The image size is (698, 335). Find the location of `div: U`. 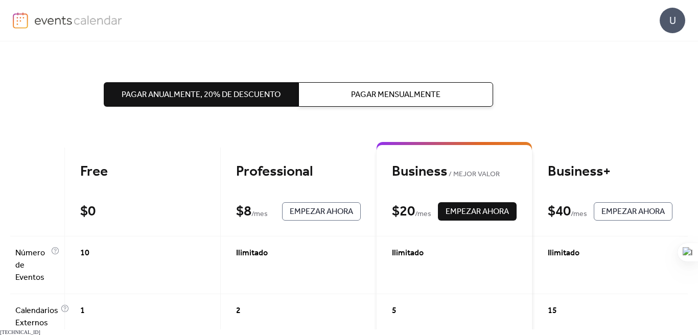

div: U is located at coordinates (672, 20).